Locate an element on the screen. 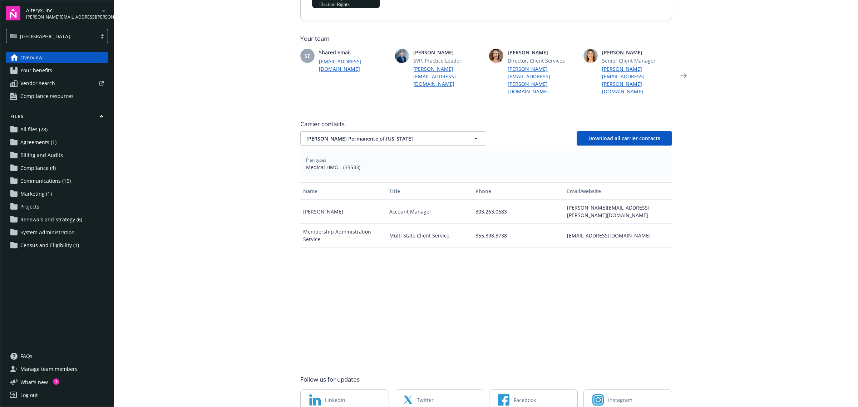  a: FAQs is located at coordinates (57, 356).